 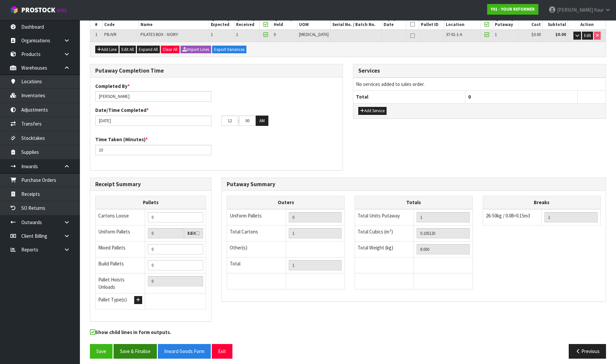 I want to click on th: Quantity Expected, so click(x=222, y=22).